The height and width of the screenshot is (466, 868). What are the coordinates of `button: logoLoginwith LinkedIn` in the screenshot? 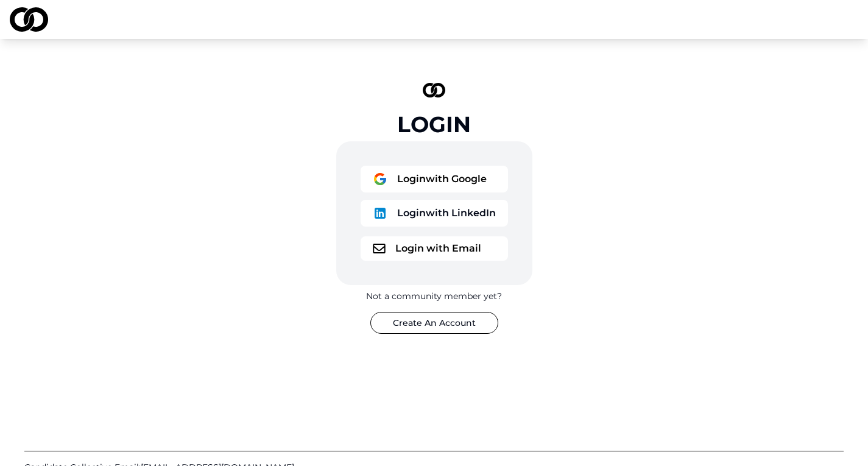 It's located at (434, 213).